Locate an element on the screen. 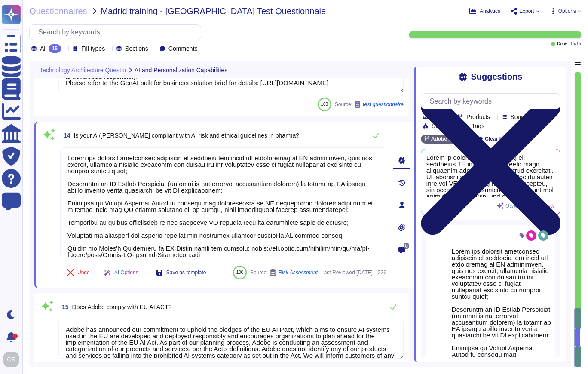 Image resolution: width=588 pixels, height=374 pixels. span: Technology Architecture Questio is located at coordinates (82, 70).